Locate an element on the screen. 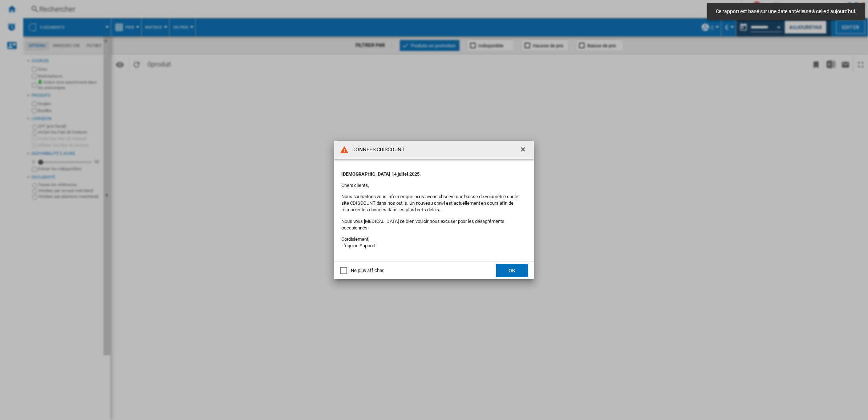 Image resolution: width=868 pixels, height=420 pixels. h4: DONNEES CDISCOUNT is located at coordinates (376, 150).